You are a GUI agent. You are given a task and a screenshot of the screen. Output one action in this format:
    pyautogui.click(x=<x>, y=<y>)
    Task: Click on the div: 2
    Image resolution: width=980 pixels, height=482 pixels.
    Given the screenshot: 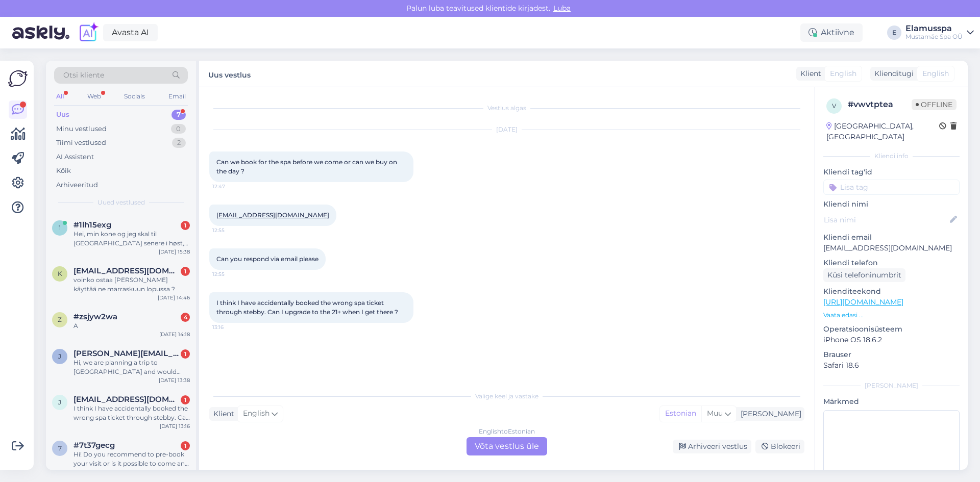 What is the action you would take?
    pyautogui.click(x=178, y=143)
    